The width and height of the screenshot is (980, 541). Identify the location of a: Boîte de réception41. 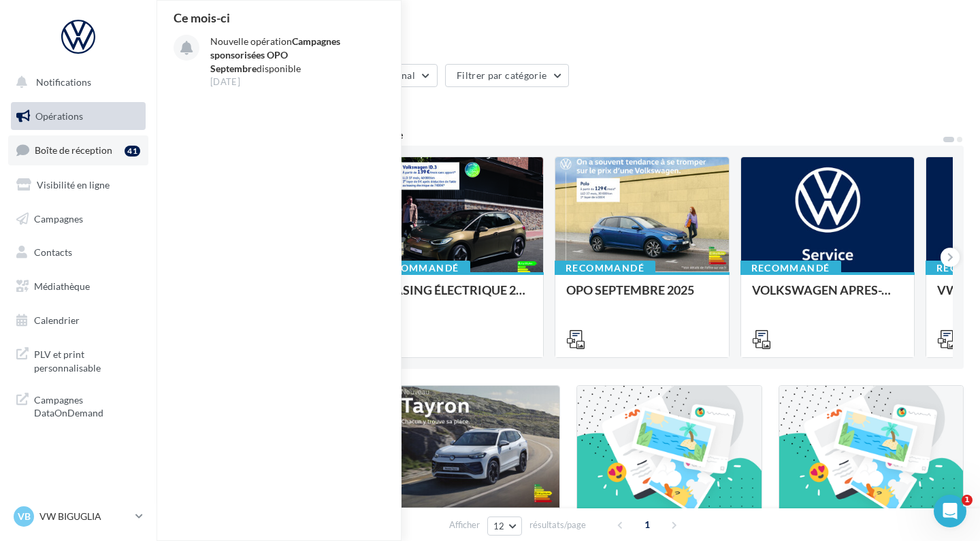
(79, 149).